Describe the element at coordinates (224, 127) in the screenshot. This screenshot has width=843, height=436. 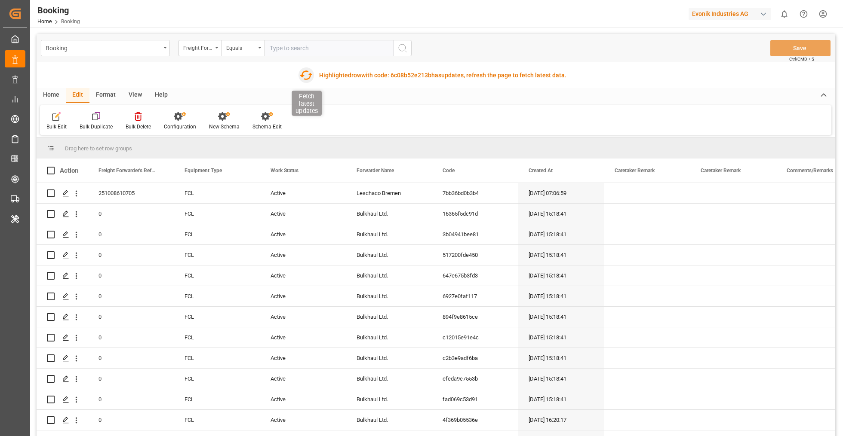
I see `div: New Schema` at that location.